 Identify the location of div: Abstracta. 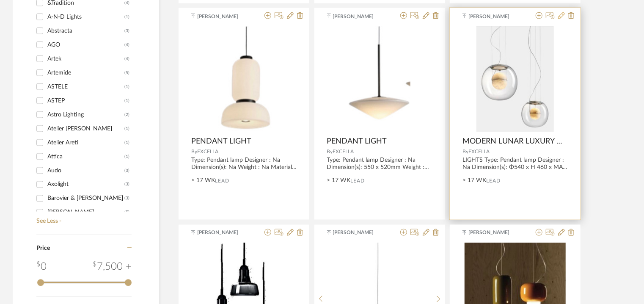
(86, 31).